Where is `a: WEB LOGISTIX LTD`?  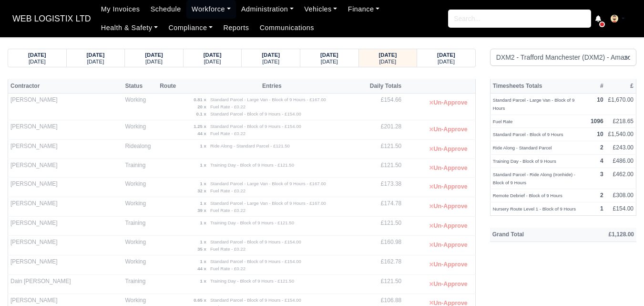
a: WEB LOGISTIX LTD is located at coordinates (52, 19).